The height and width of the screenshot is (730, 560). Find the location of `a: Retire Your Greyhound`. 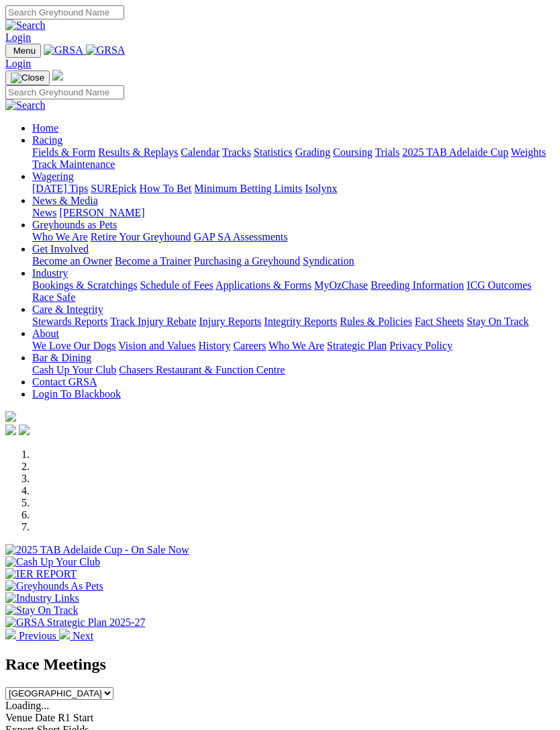

a: Retire Your Greyhound is located at coordinates (141, 237).